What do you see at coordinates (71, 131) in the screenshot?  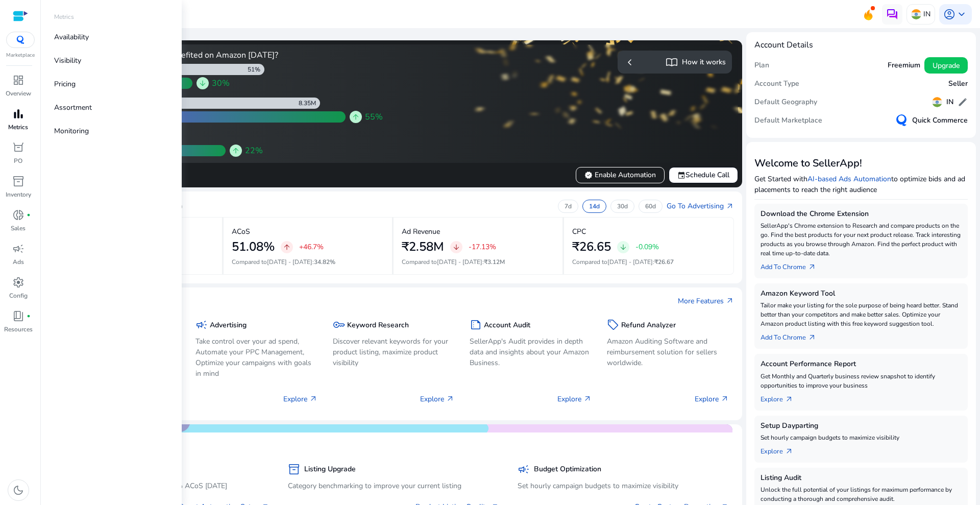 I see `p: Monitoring` at bounding box center [71, 131].